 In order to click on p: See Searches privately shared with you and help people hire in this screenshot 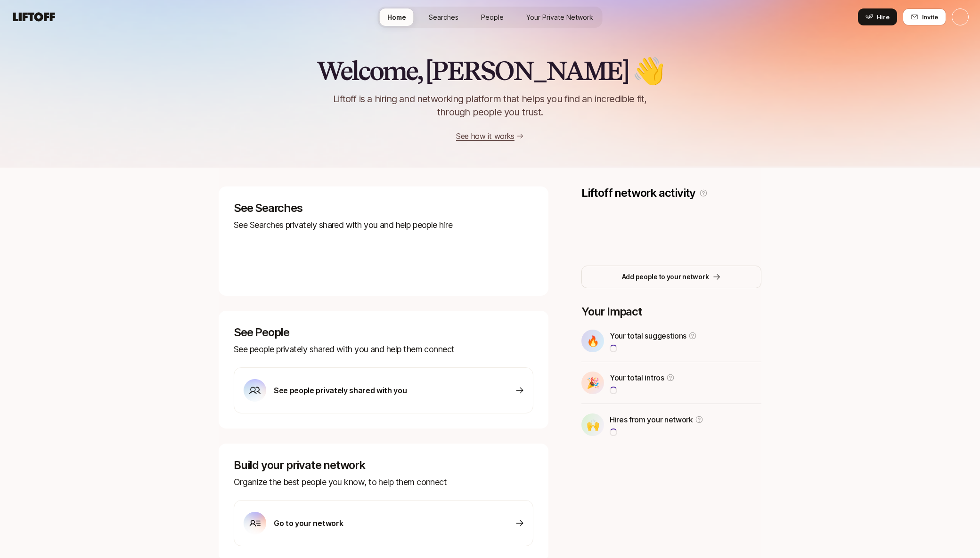, I will do `click(384, 225)`.